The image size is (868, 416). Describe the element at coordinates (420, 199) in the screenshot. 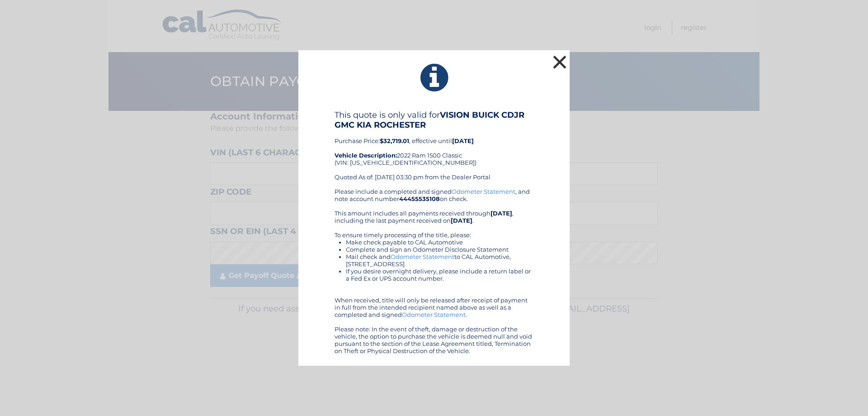

I see `b: 44455535108` at that location.